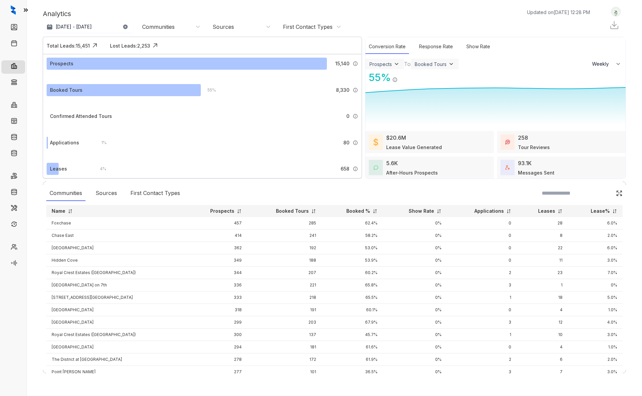 This screenshot has width=642, height=396. Describe the element at coordinates (216, 273) in the screenshot. I see `td: 344` at that location.